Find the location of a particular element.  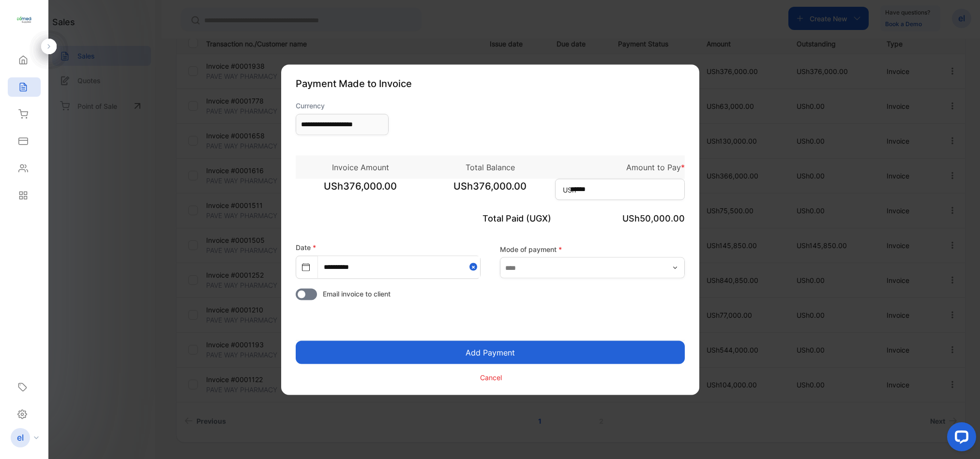

p: Payment Made to Invoice is located at coordinates (490, 83).